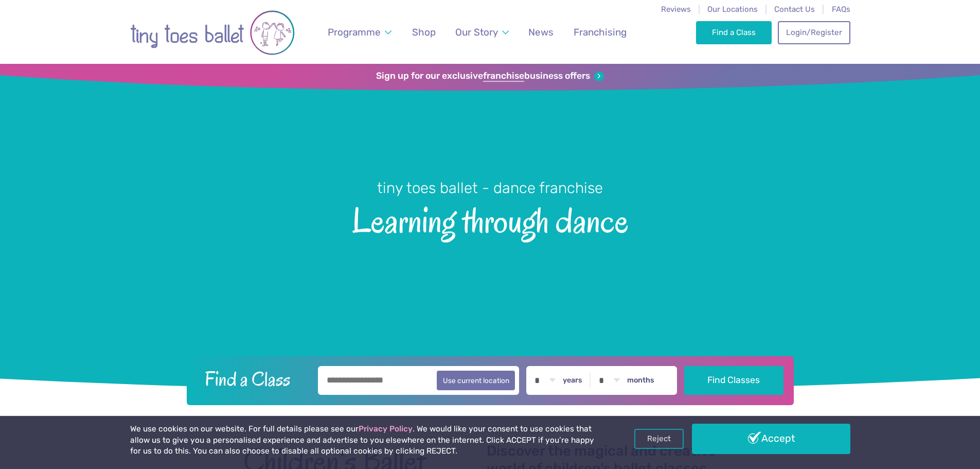 This screenshot has height=469, width=980. Describe the element at coordinates (734, 32) in the screenshot. I see `a: Find a Class` at that location.